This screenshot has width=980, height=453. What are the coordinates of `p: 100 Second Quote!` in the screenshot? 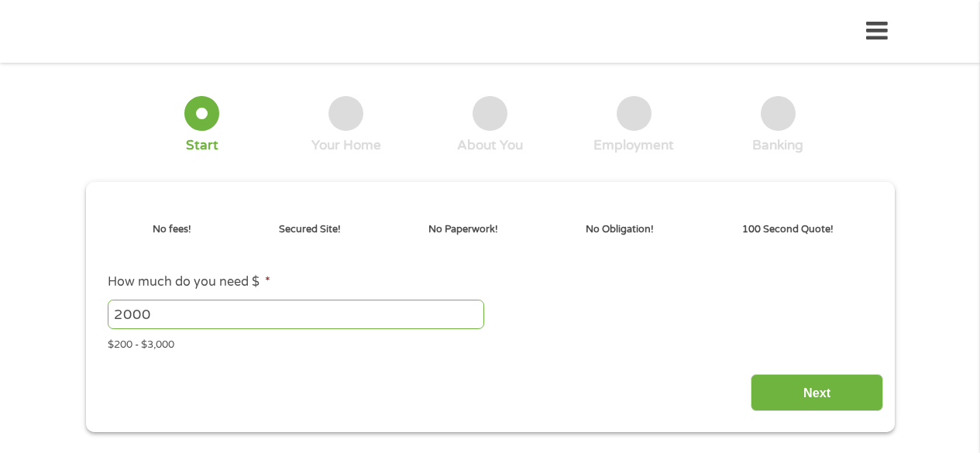 It's located at (788, 229).